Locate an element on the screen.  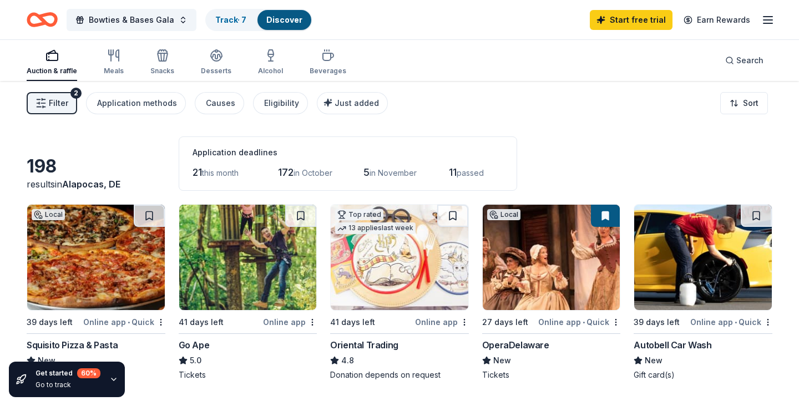
div: 60 % is located at coordinates (89, 373).